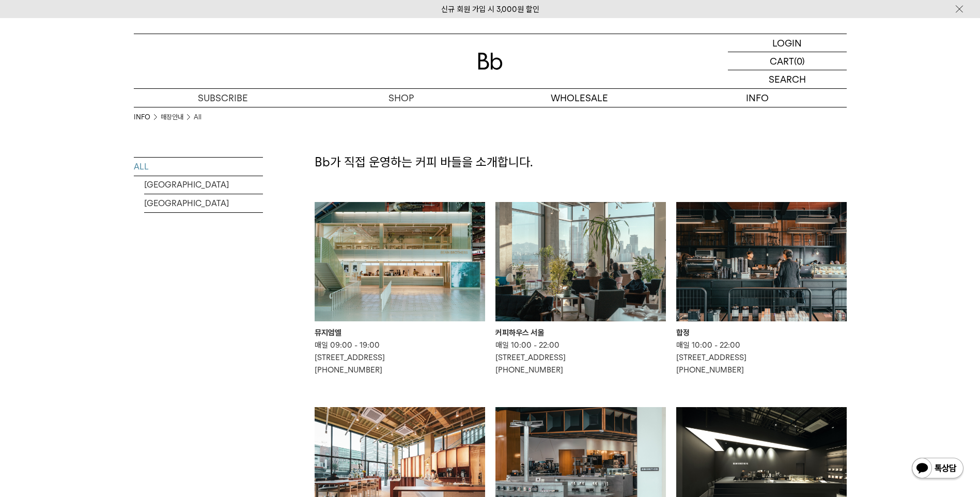  I want to click on p: LOGIN, so click(787, 43).